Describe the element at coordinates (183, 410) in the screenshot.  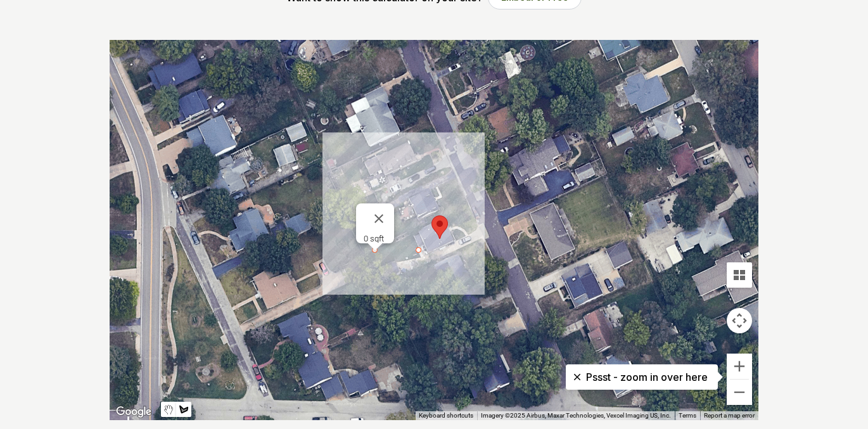
I see `button: Draw a shape` at that location.